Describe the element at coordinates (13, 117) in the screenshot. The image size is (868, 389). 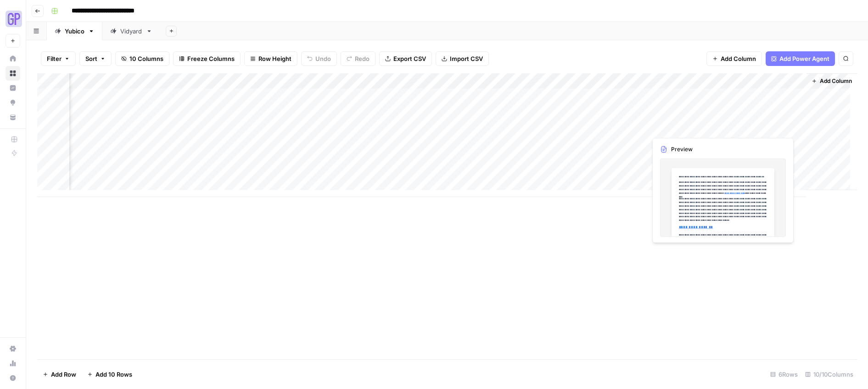
I see `a: Your Data` at that location.